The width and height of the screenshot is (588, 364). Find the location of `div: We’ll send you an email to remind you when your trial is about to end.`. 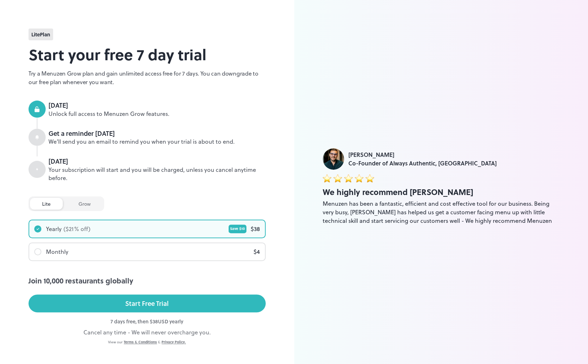

div: We’ll send you an email to remind you when your trial is about to end. is located at coordinates (157, 141).